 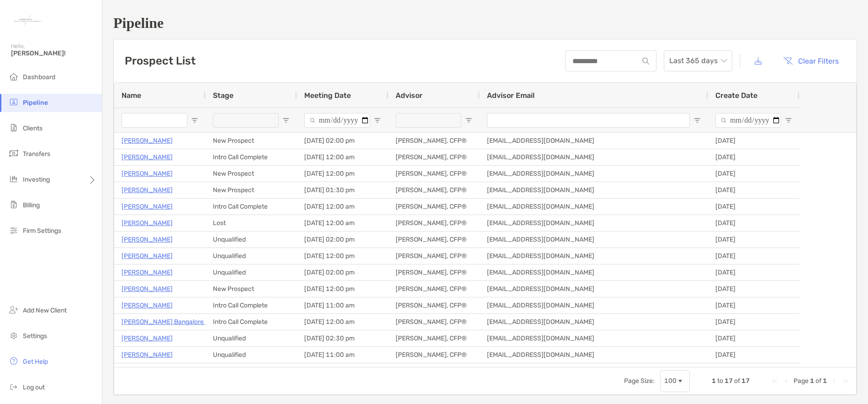 I want to click on span: Dashboard, so click(x=39, y=77).